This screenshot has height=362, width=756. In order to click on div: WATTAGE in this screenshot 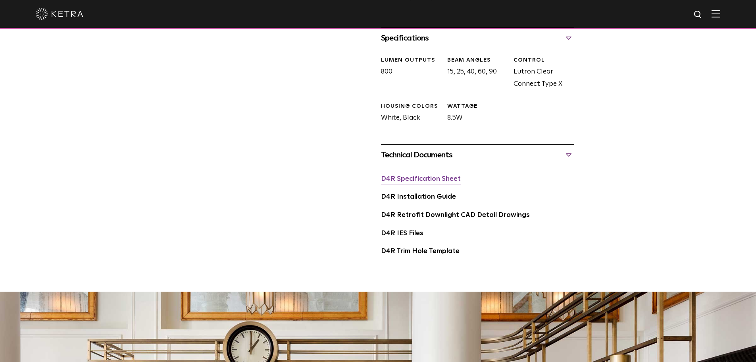, I will do `click(478, 106)`.